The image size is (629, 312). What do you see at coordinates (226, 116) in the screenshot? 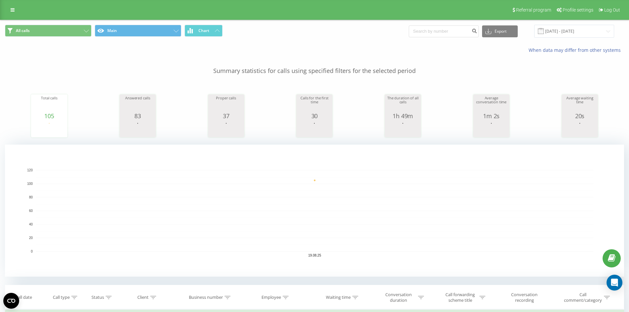
I see `div: 37` at bounding box center [226, 116].